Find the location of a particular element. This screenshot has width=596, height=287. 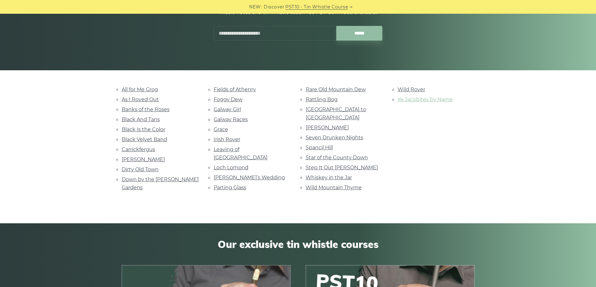

a: Wild Mountain Thyme is located at coordinates (333, 188).